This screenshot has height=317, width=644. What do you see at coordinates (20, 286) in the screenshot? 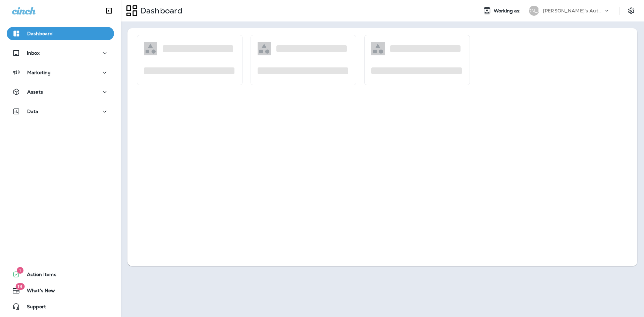
I see `span: 19` at bounding box center [20, 286].